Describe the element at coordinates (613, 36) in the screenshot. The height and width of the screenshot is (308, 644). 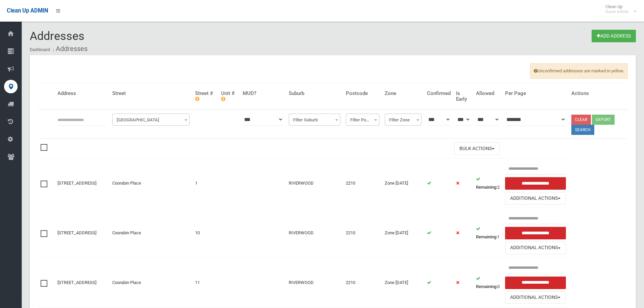
I see `a: Add Address` at that location.